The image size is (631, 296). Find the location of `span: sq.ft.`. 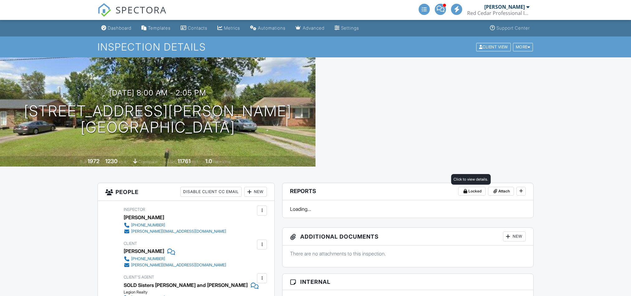

span: sq.ft. is located at coordinates (195, 161).